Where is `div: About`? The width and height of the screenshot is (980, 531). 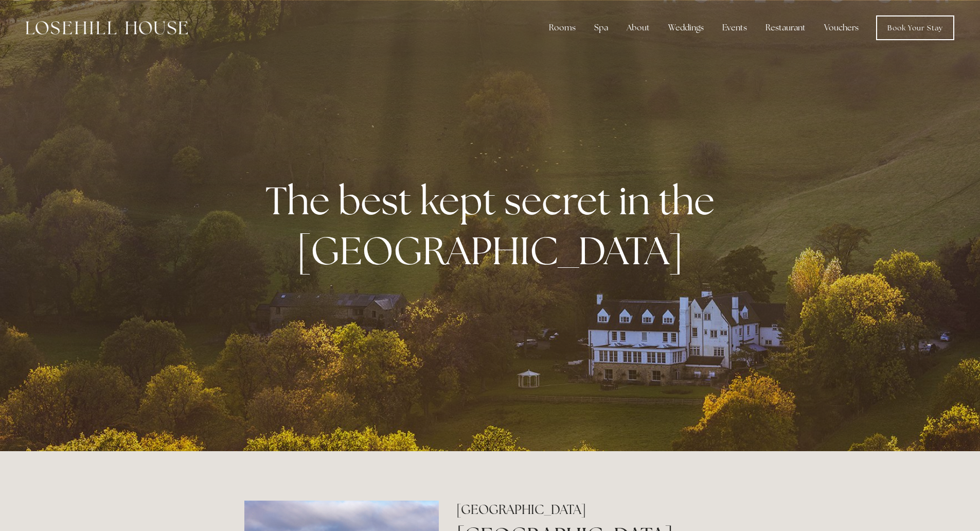
div: About is located at coordinates (638, 28).